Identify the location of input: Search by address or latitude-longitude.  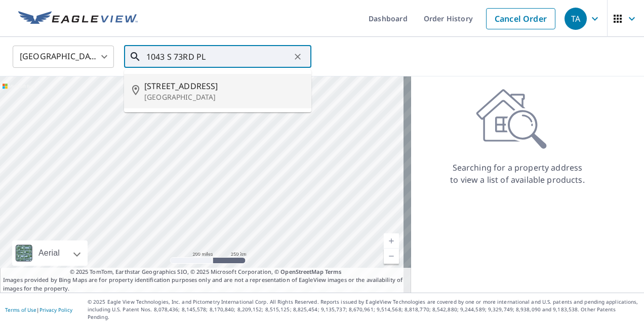
(218, 57).